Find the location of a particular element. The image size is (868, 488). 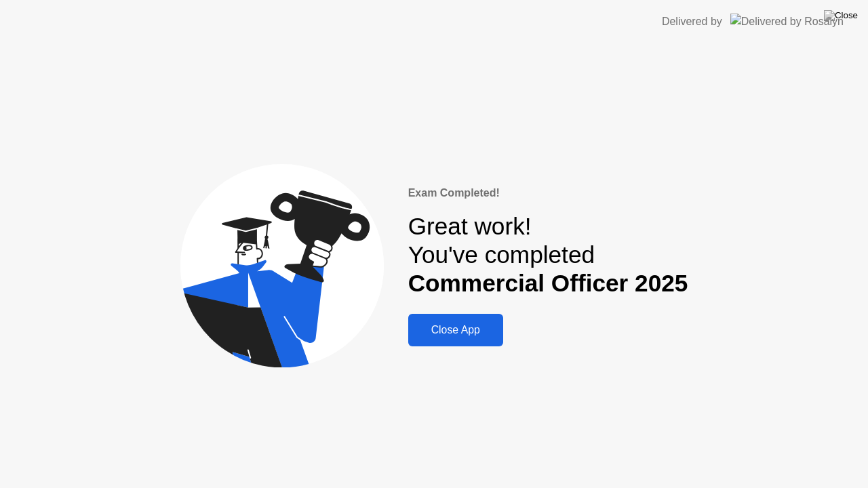

div: Delivered by is located at coordinates (692, 21).